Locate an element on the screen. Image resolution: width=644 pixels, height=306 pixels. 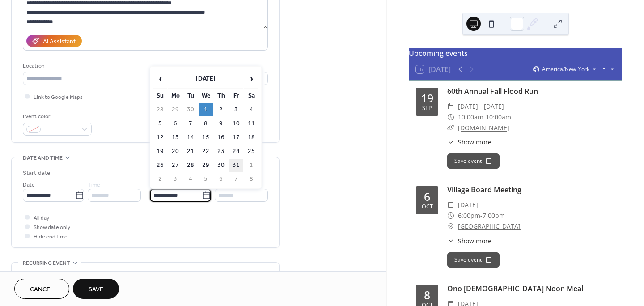
th: Th is located at coordinates (221, 96).